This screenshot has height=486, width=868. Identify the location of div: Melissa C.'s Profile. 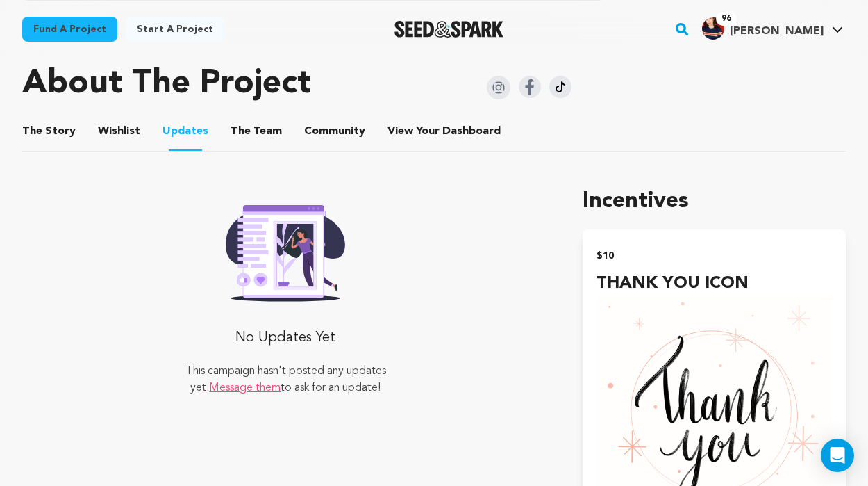
(762, 29).